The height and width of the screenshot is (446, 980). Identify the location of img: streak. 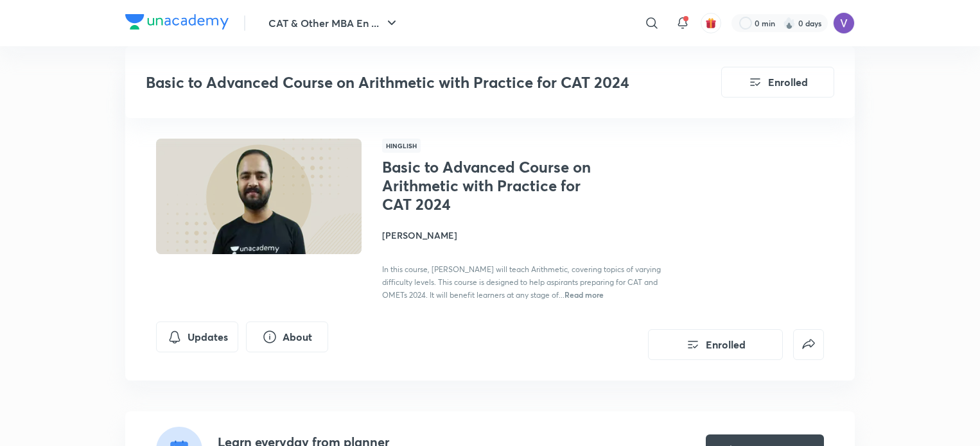
(790, 23).